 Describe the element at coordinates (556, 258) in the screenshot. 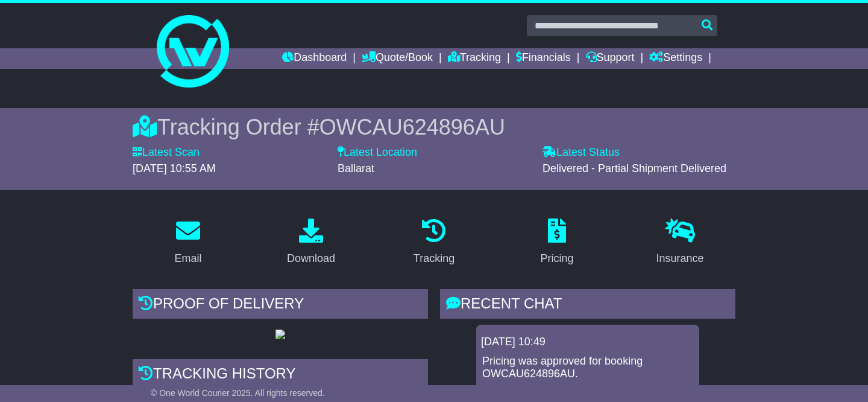

I see `div: Pricing` at that location.